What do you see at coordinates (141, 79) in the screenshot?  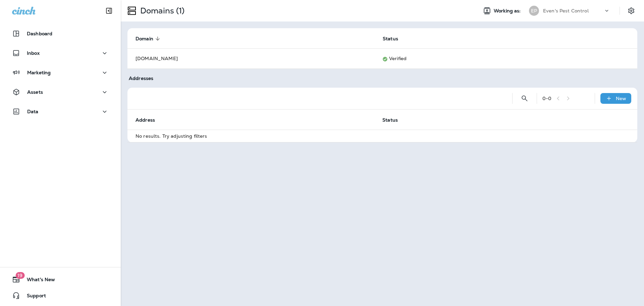 I see `span: Addresses` at bounding box center [141, 79].